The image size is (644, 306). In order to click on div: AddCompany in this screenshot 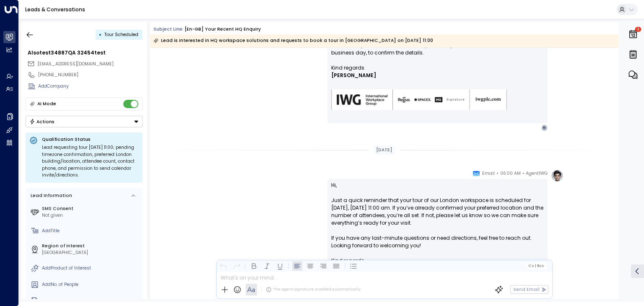, I will do `click(90, 86)`.